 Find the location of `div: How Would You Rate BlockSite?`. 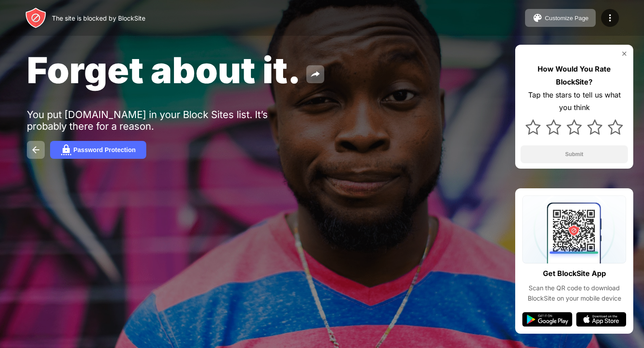

div: How Would You Rate BlockSite? is located at coordinates (574, 76).